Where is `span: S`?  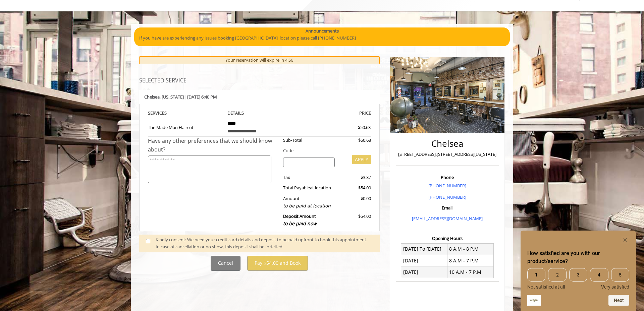
span: S is located at coordinates (165, 113).